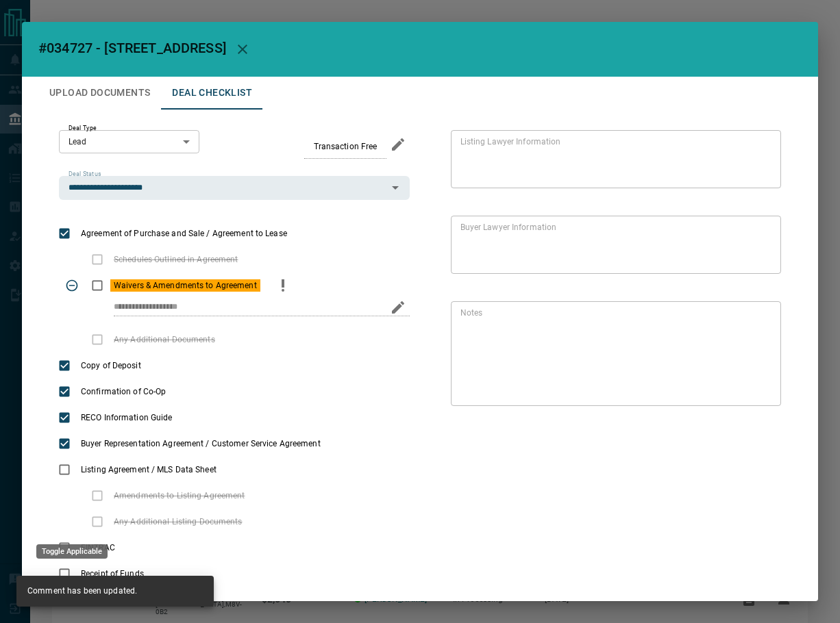 The height and width of the screenshot is (623, 840). What do you see at coordinates (72, 552) in the screenshot?
I see `div: Toggle Applicable` at bounding box center [72, 552].